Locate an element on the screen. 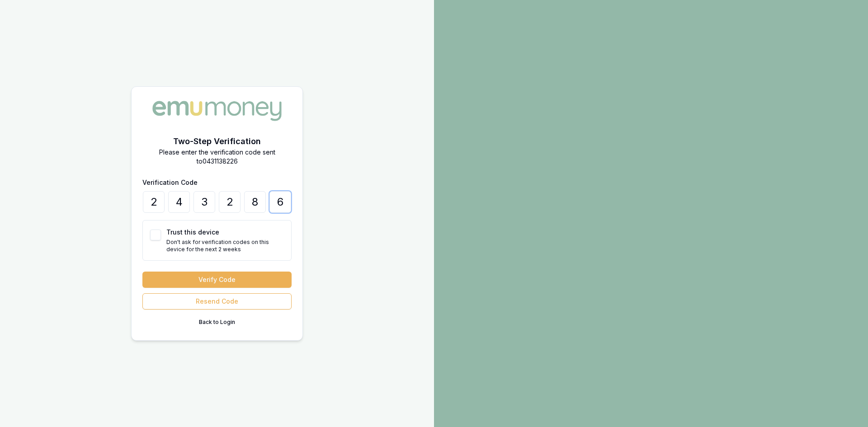  button: Verify Code is located at coordinates (217, 280).